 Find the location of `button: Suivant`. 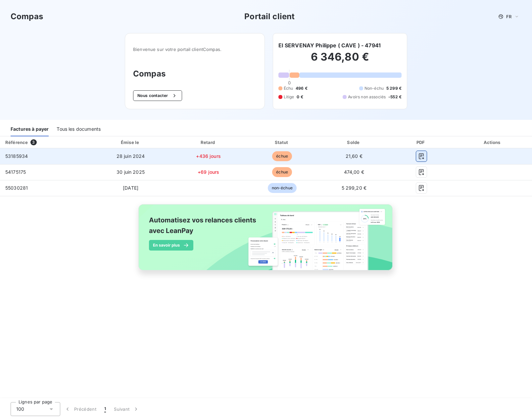

button: Suivant is located at coordinates (126, 410).